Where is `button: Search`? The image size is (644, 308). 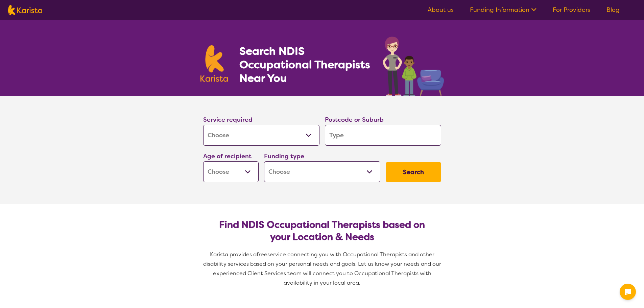 button: Search is located at coordinates (413, 172).